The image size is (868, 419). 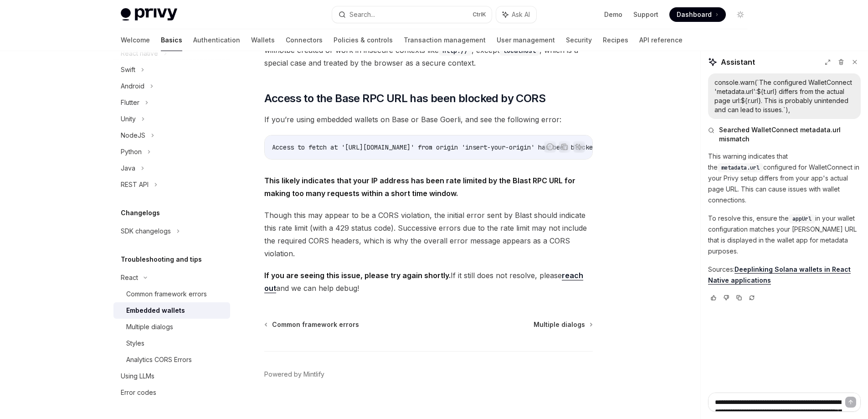 I want to click on a: Demo, so click(x=613, y=15).